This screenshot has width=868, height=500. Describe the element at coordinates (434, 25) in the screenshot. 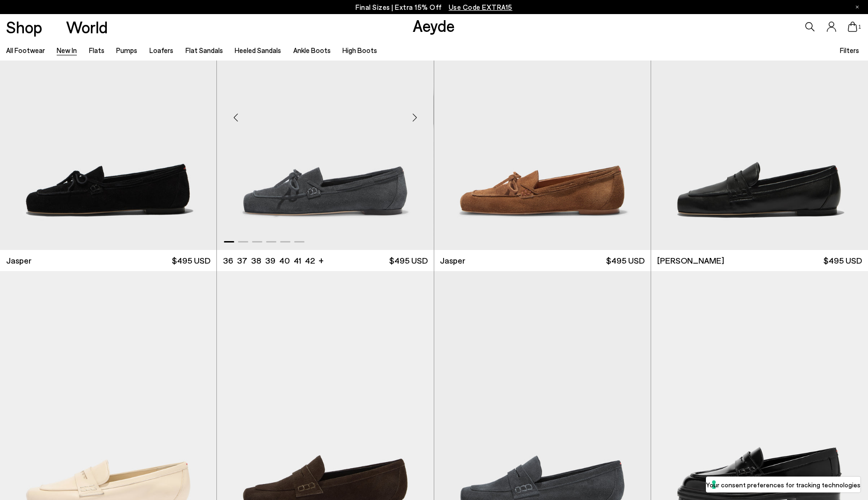

I see `a: Aeyde` at that location.